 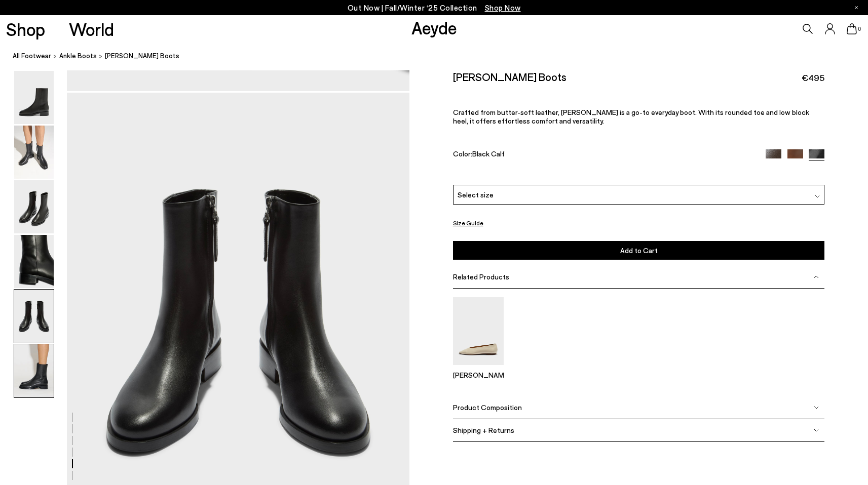 I want to click on a: ankle boots, so click(x=78, y=55).